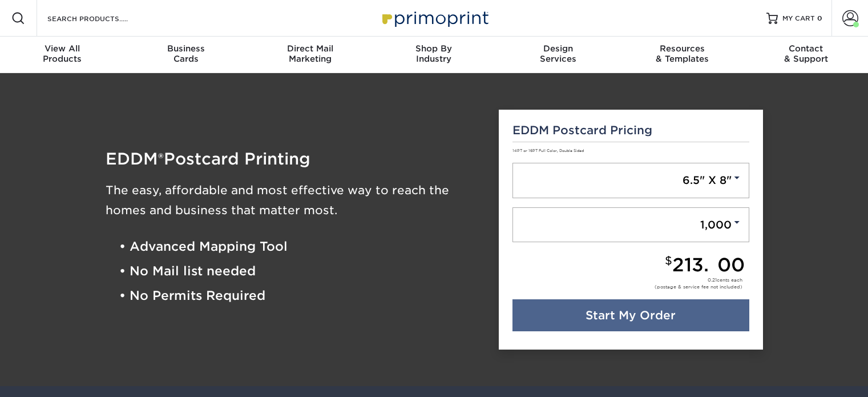  What do you see at coordinates (682, 48) in the screenshot?
I see `span: Resources` at bounding box center [682, 48].